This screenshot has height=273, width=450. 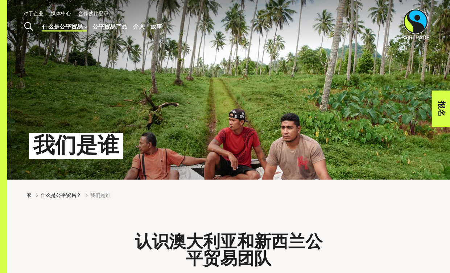 What do you see at coordinates (139, 26) in the screenshot?
I see `a: 介入` at bounding box center [139, 26].